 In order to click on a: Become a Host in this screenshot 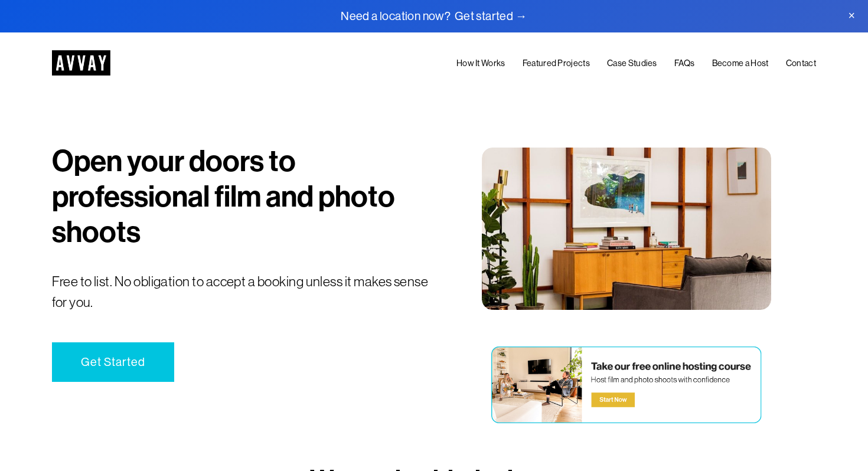, I will do `click(741, 63)`.